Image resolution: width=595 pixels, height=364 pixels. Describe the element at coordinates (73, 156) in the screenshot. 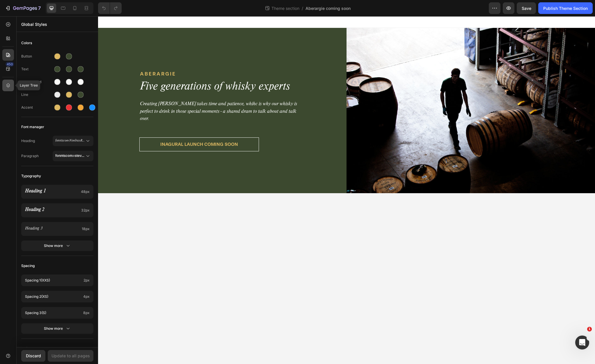

I see `button: fonntscom-steviesans_medium` at that location.